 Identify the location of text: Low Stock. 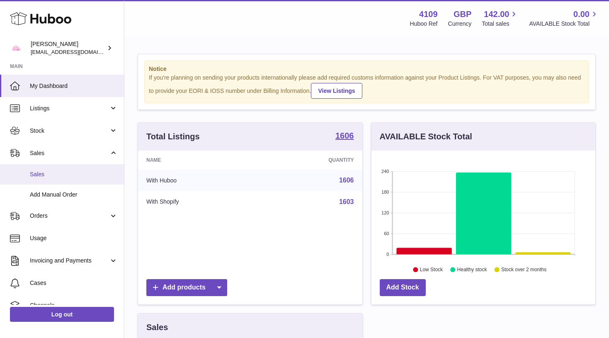
(431, 269).